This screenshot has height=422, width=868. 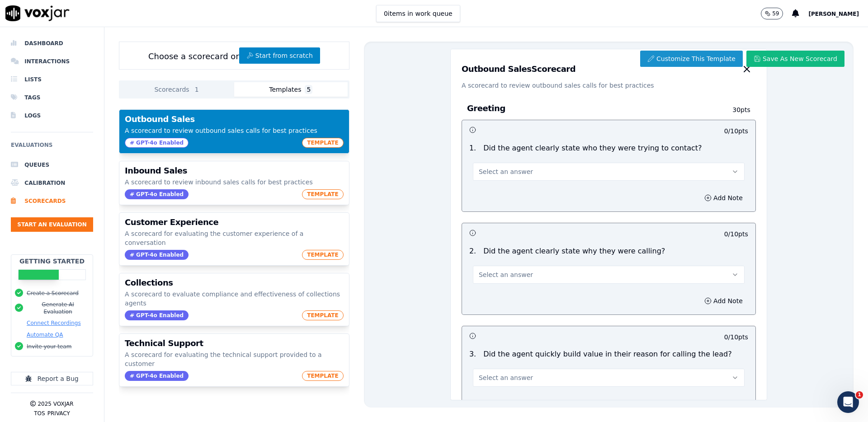 I want to click on li: Calibration, so click(x=52, y=183).